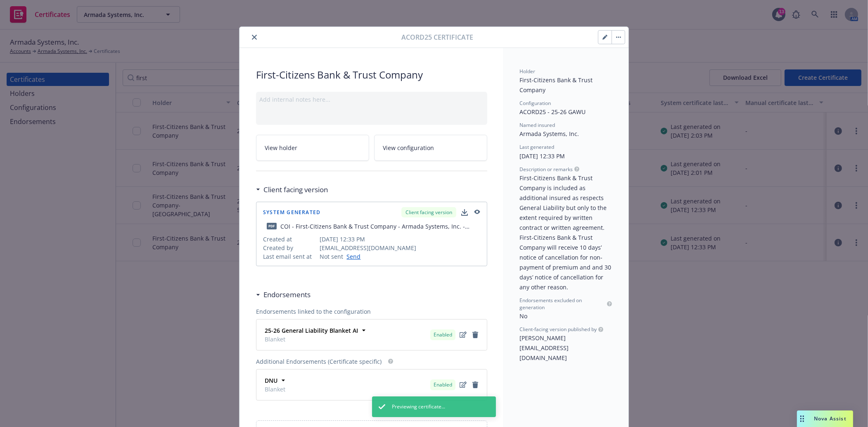  I want to click on span: Endorsements excluded on generation, so click(562, 304).